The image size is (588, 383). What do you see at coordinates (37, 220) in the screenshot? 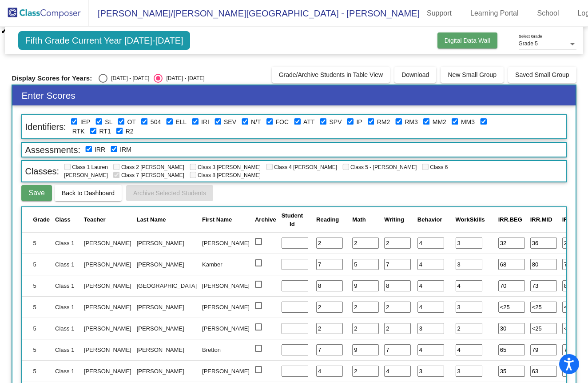
I see `th: Grade` at bounding box center [37, 220].